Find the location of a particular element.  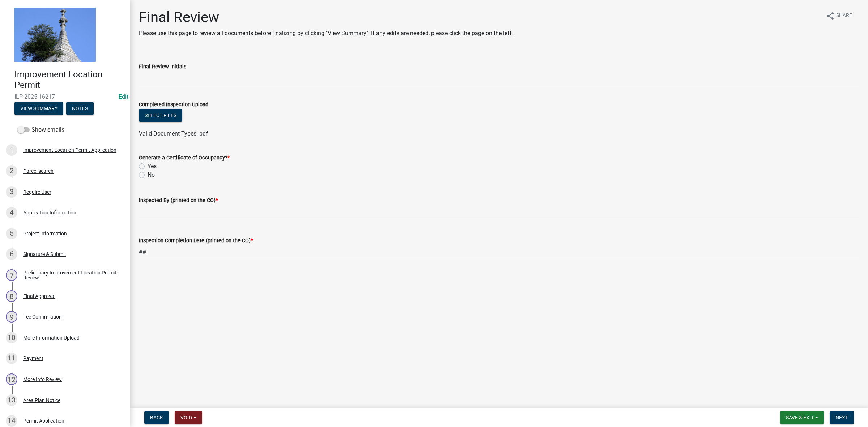

div: Preliminary Improvement Location Permit Review is located at coordinates (71, 275).